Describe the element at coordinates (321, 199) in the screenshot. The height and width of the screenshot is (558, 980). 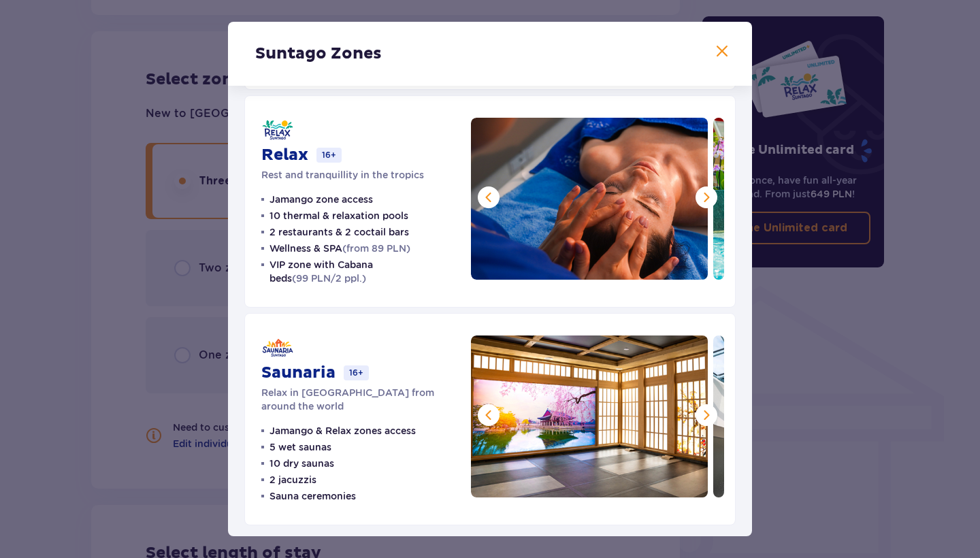
I see `p: Jamango zone access` at that location.